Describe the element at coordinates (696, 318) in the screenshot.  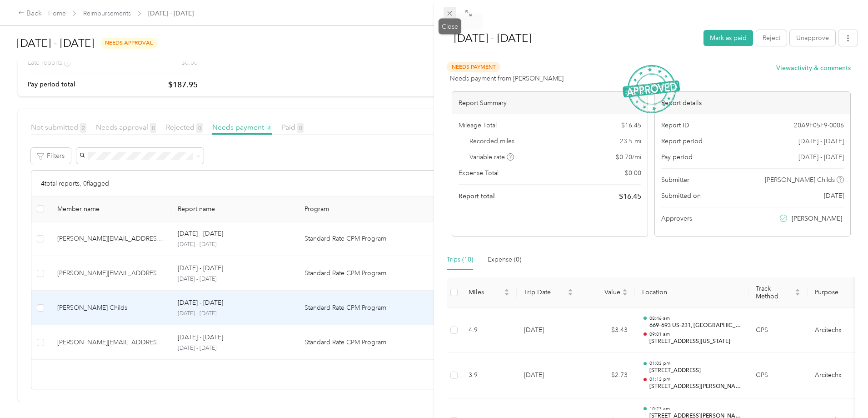
I see `p: 08:46 am` at that location.